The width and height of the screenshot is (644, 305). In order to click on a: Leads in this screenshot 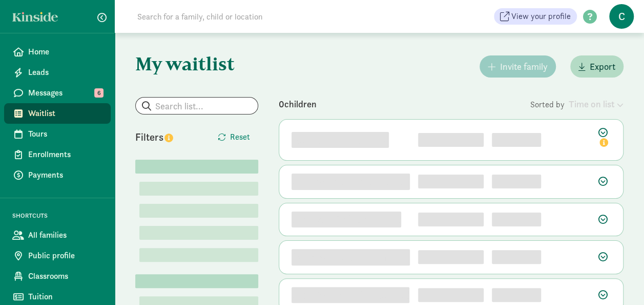, I will do `click(58, 72)`.